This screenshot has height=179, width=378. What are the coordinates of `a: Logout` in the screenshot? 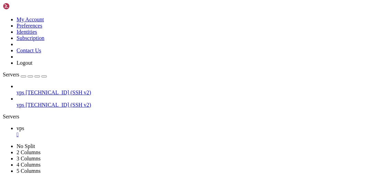 It's located at (24, 63).